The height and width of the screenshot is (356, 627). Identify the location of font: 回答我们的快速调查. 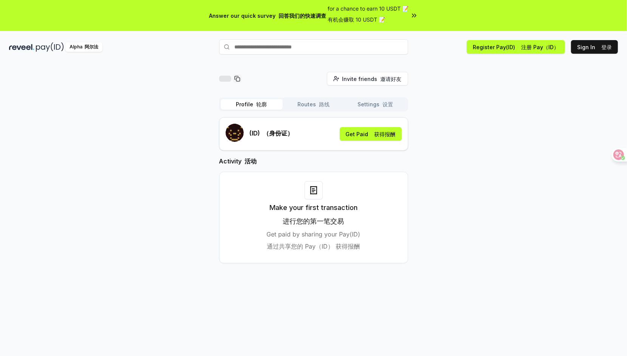
(303, 16).